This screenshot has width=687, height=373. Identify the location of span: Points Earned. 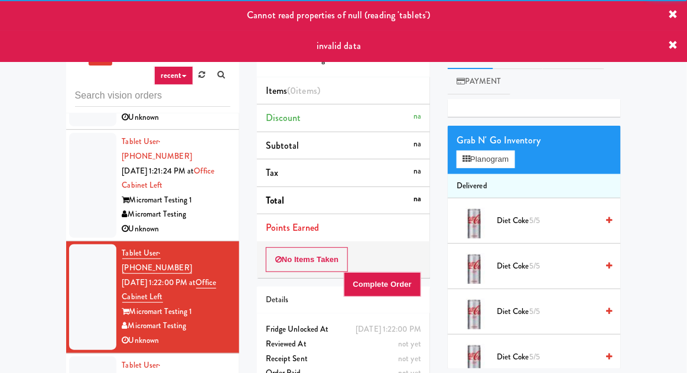
(292, 227).